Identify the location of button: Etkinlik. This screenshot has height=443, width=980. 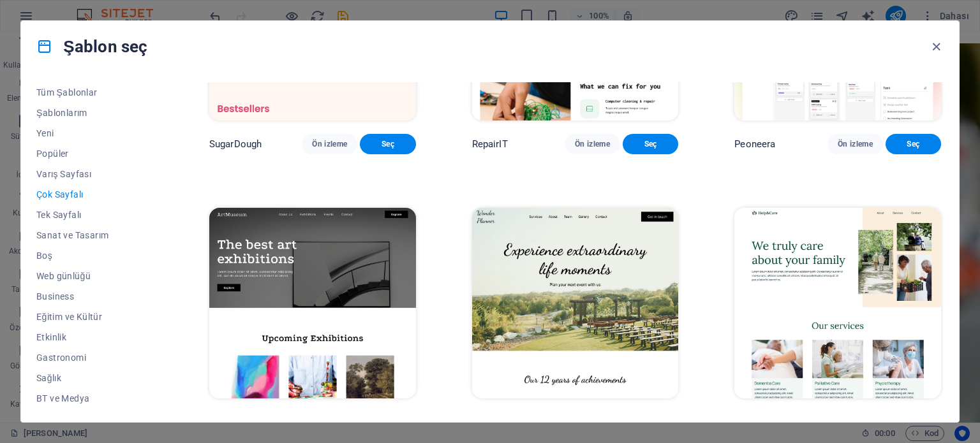
(94, 337).